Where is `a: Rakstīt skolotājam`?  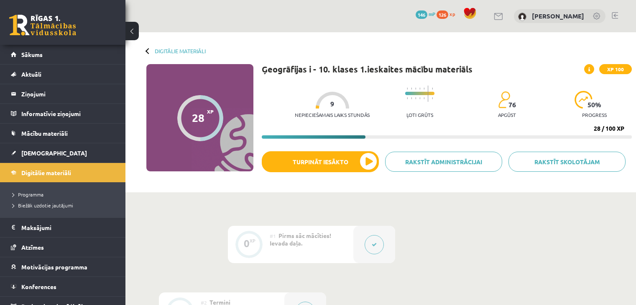
a: Rakstīt skolotājam is located at coordinates (567, 161).